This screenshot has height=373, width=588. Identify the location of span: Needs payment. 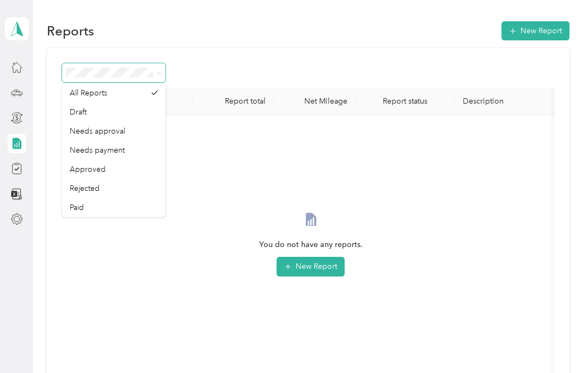
(97, 150).